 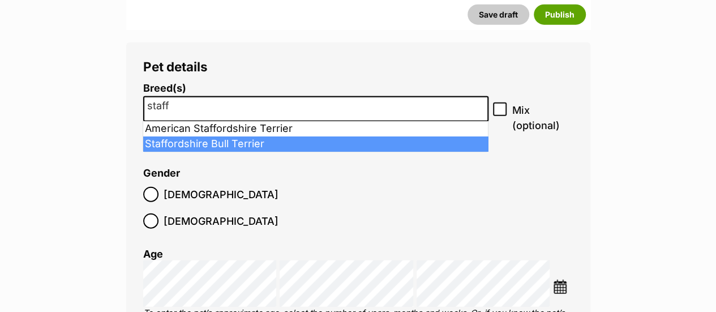 I want to click on li: American Staffordshire Terrier, so click(x=315, y=129).